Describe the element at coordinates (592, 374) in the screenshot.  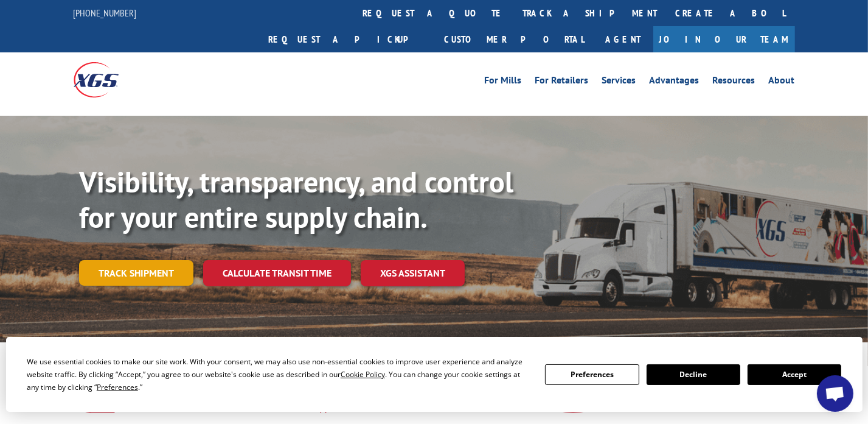
I see `button: Preferences` at that location.